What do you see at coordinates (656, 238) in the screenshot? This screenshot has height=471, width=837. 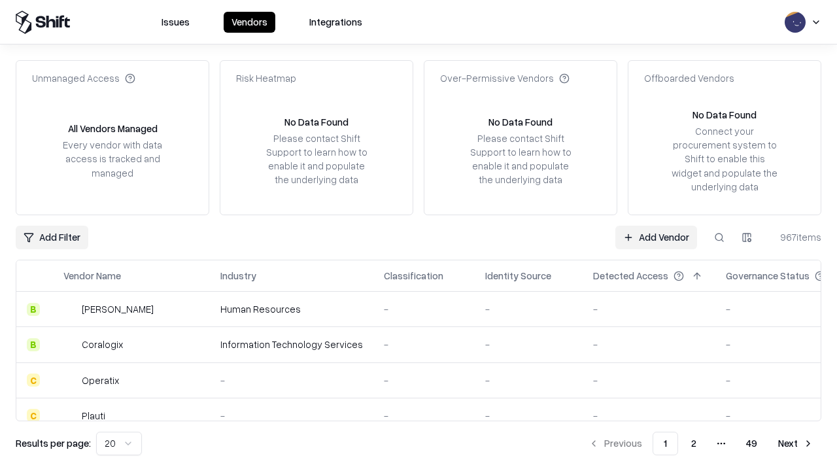 I see `a: Add Vendor` at bounding box center [656, 238].